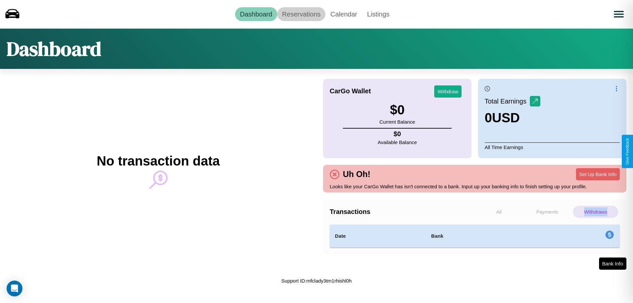 The image size is (633, 303). Describe the element at coordinates (54, 49) in the screenshot. I see `h1: Dashboard` at that location.